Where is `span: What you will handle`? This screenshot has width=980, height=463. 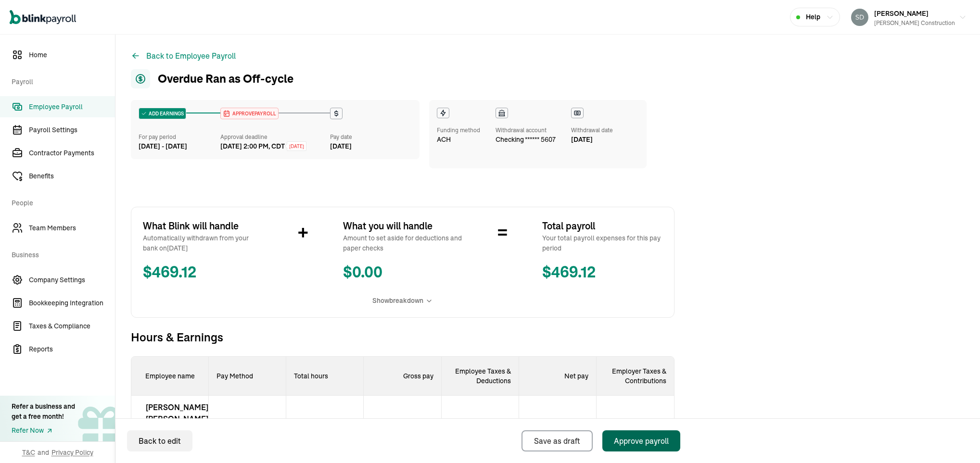
span: What you will handle is located at coordinates (403, 226).